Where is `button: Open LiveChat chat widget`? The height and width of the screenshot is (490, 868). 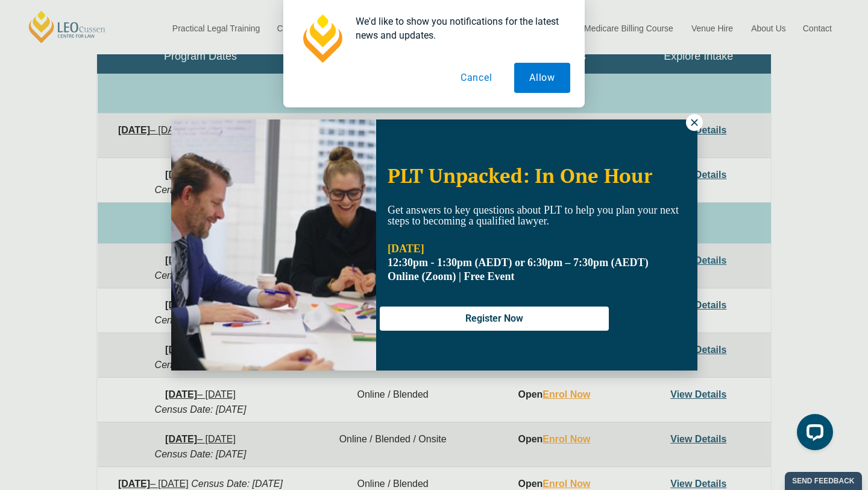 button: Open LiveChat chat widget is located at coordinates (27, 23).